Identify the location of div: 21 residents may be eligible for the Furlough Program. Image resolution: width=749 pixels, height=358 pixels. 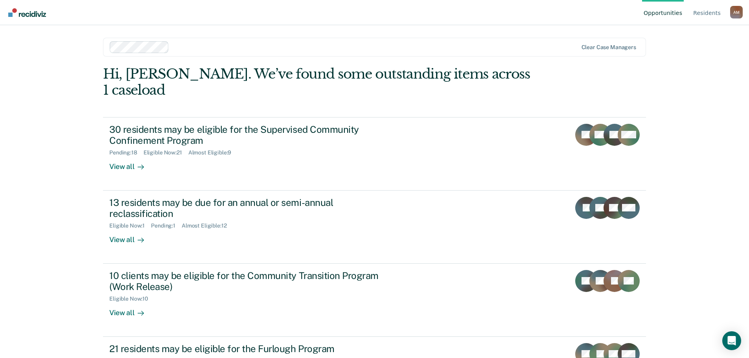
(247, 349).